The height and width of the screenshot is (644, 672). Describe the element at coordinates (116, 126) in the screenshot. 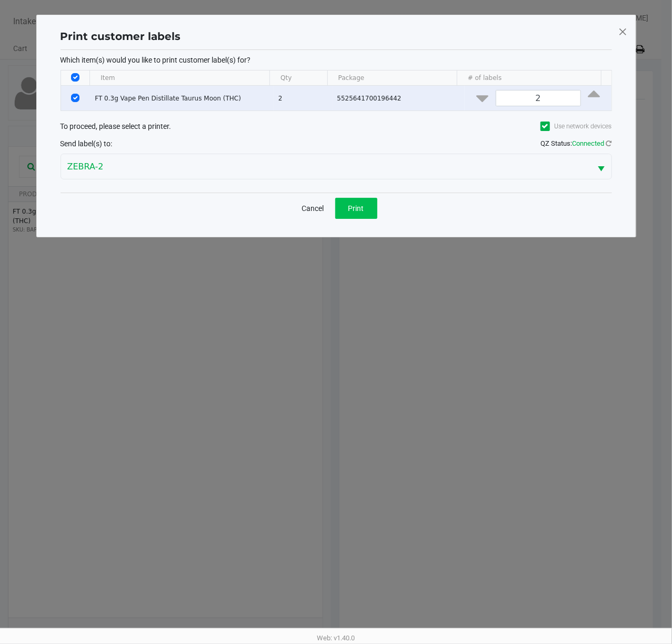

I see `span: To proceed, please select a printer.` at that location.